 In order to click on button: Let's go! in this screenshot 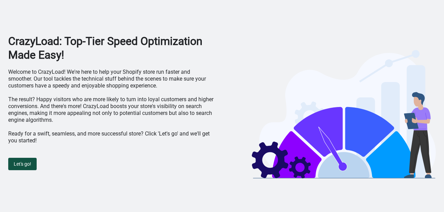, I will do `click(22, 164)`.